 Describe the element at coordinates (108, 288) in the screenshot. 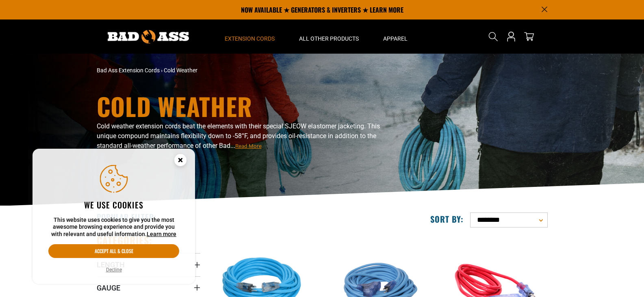

I see `span: Gauge` at that location.